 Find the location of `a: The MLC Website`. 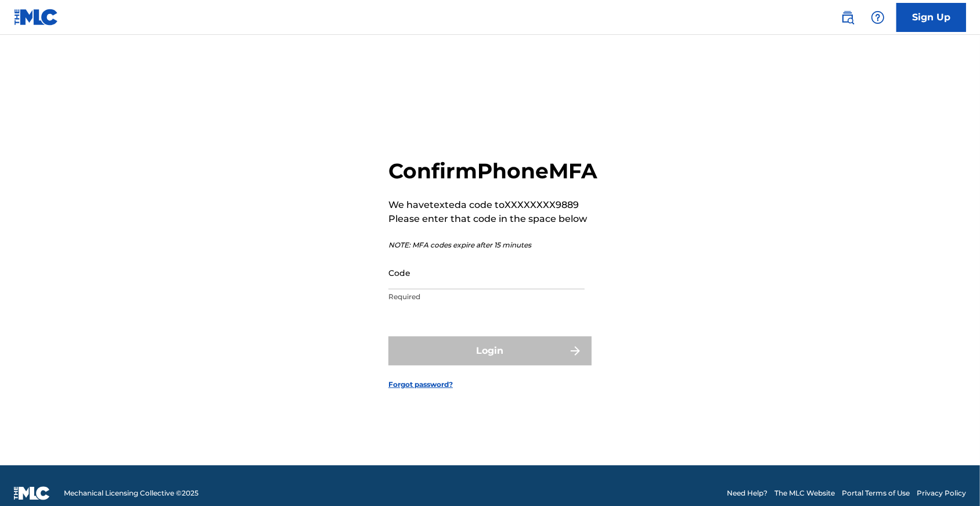

a: The MLC Website is located at coordinates (805, 493).